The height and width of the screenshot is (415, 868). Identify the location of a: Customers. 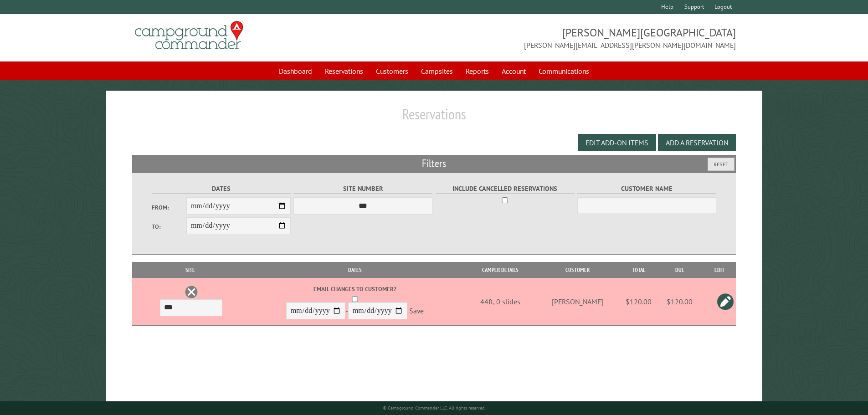
(392, 71).